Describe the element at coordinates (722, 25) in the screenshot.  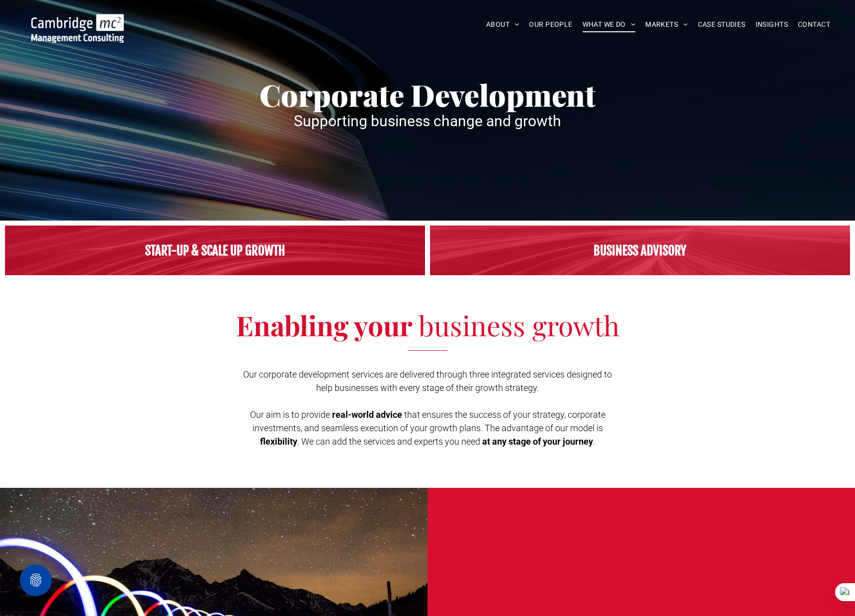
I see `a: CASE STUDIES` at that location.